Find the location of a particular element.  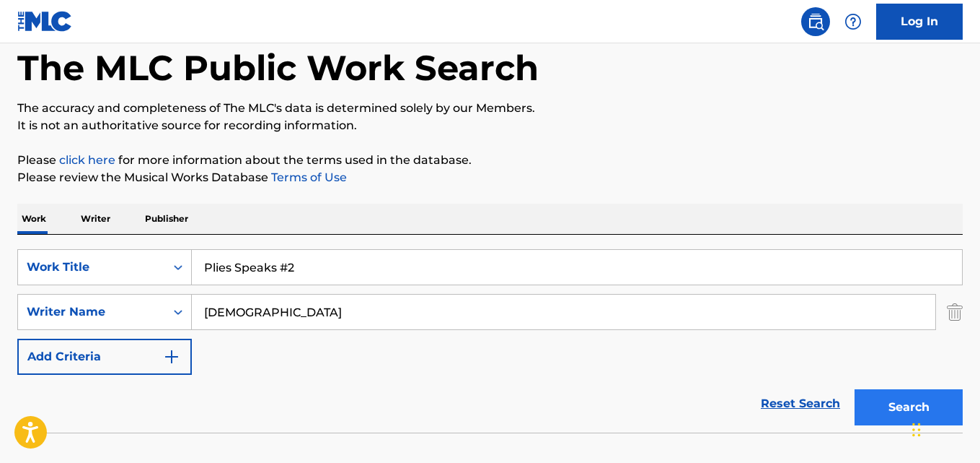

div: Chat Widget is located at coordinates (944, 428).